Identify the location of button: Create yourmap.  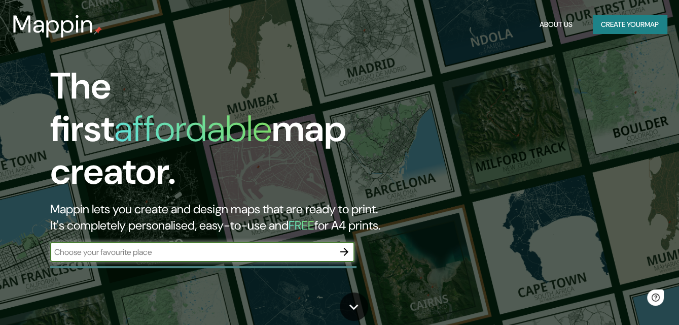
(630, 24).